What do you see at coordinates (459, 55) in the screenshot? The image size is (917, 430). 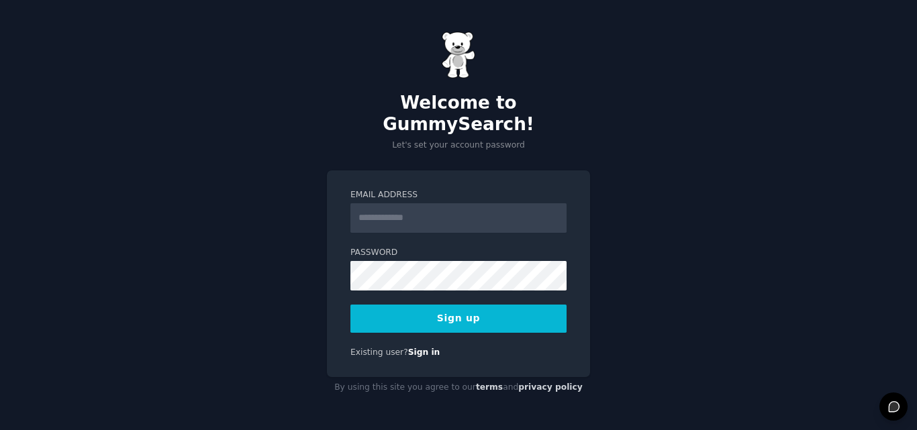 I see `img: Gummy Bear` at bounding box center [459, 55].